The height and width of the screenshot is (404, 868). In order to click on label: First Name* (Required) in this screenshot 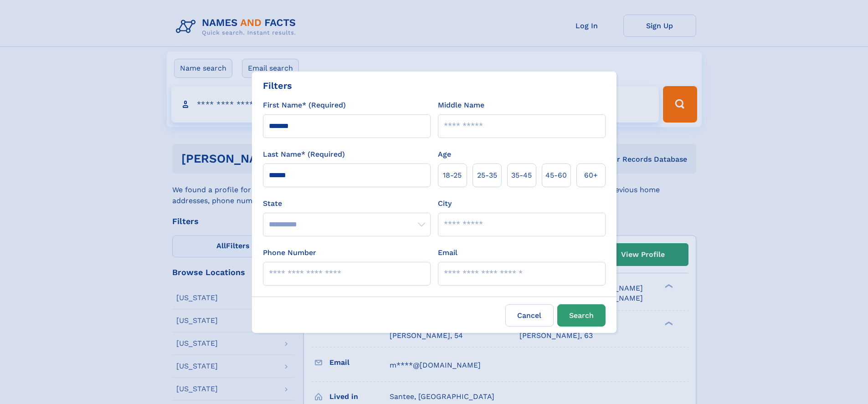, I will do `click(304, 105)`.